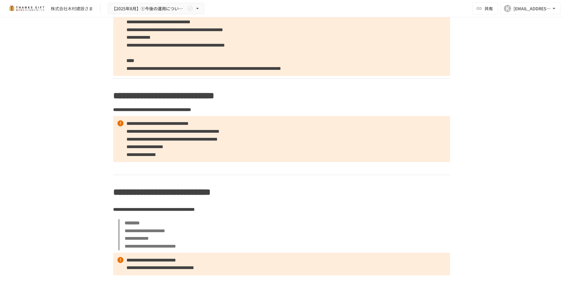  What do you see at coordinates (149, 8) in the screenshot?
I see `span: 【2025年8月】①今後の運用についてのご案内/THANKS GIFTキックオフMTG` at bounding box center [149, 8].